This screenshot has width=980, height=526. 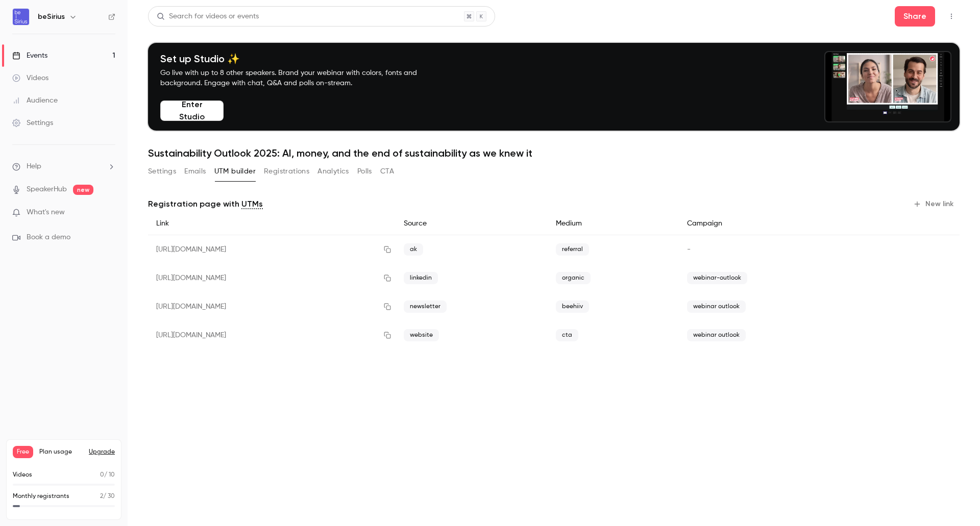 I want to click on div: Link, so click(x=272, y=224).